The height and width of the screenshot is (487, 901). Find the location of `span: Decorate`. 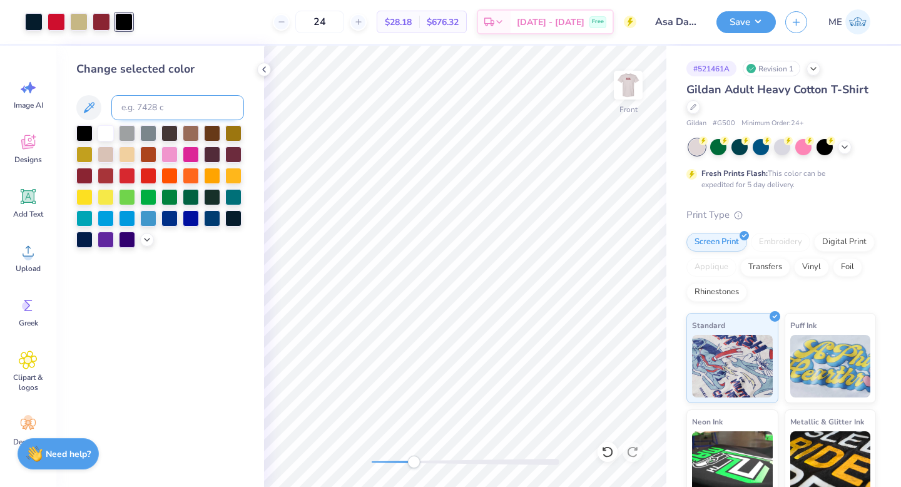

span: Decorate is located at coordinates (28, 442).